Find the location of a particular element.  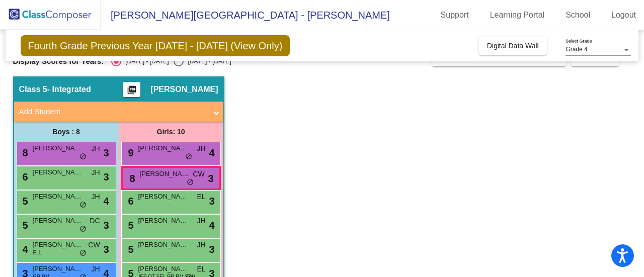

button: Digital Data Wall is located at coordinates (512, 46).